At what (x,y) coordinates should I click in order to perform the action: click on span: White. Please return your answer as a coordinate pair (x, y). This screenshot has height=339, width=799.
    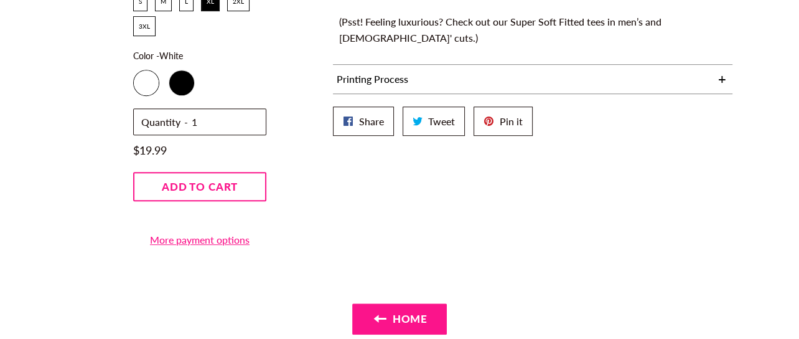
    Looking at the image, I should click on (169, 55).